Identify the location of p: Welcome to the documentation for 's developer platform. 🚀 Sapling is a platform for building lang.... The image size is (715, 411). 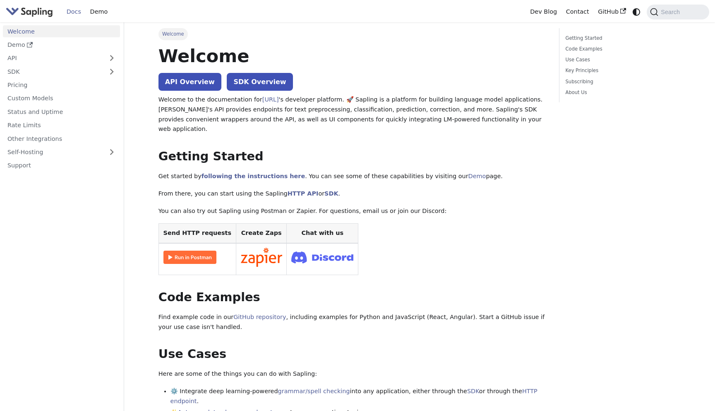
(353, 114).